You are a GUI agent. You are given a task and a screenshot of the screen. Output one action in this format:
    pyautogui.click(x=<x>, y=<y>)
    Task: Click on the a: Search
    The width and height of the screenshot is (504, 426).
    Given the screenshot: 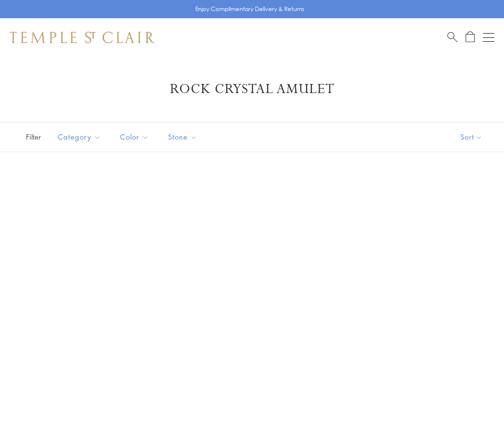 What is the action you would take?
    pyautogui.click(x=452, y=37)
    